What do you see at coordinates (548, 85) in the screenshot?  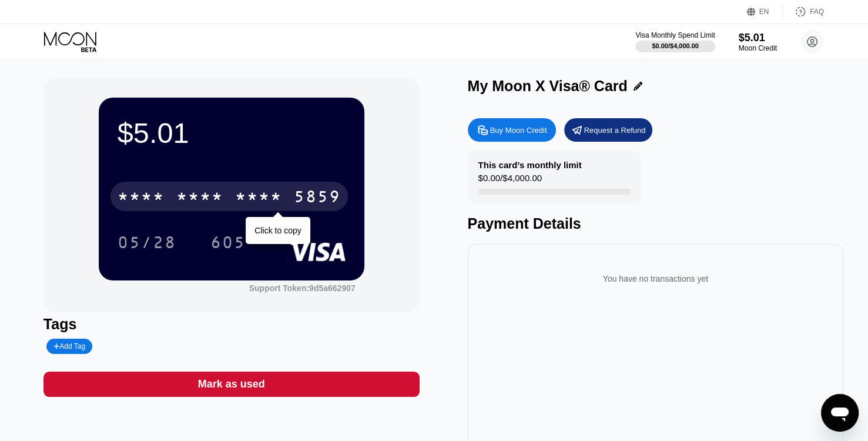 I see `div: My Moon X Visa® Card` at bounding box center [548, 85].